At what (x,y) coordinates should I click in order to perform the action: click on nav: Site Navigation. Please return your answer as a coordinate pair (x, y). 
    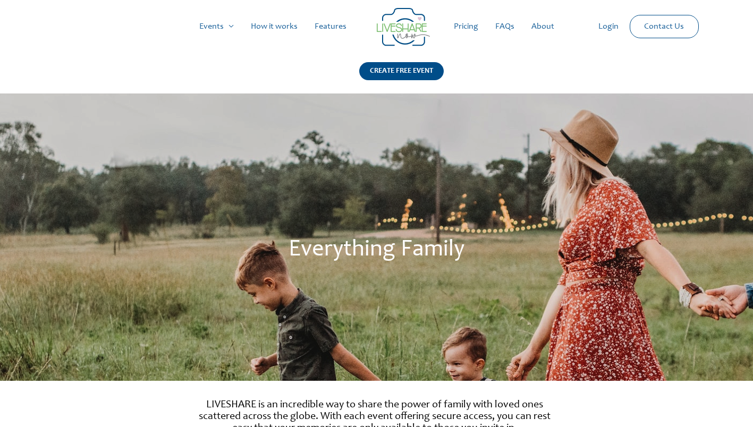
    Looking at the image, I should click on (376, 27).